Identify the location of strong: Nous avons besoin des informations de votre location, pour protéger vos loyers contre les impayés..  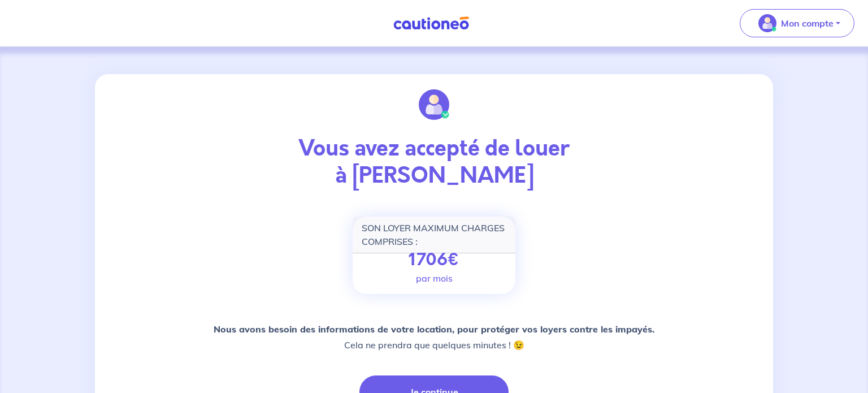
(434, 329).